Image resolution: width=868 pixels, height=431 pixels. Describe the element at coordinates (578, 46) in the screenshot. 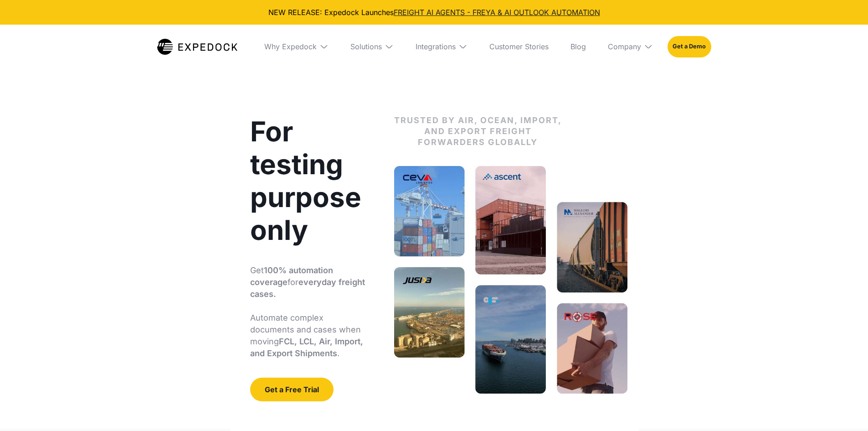

I see `a: Blog` at that location.